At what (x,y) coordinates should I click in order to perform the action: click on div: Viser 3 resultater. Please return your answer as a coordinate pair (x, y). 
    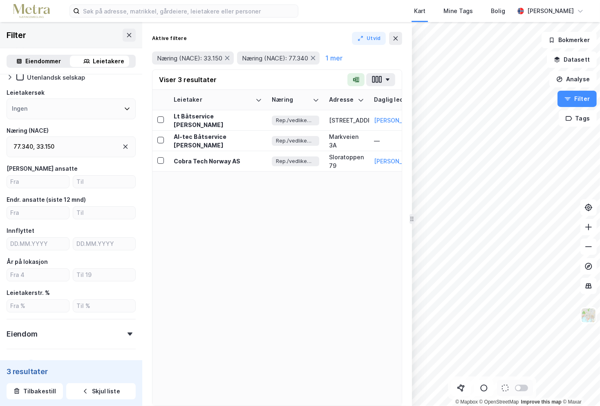
    Looking at the image, I should click on (188, 80).